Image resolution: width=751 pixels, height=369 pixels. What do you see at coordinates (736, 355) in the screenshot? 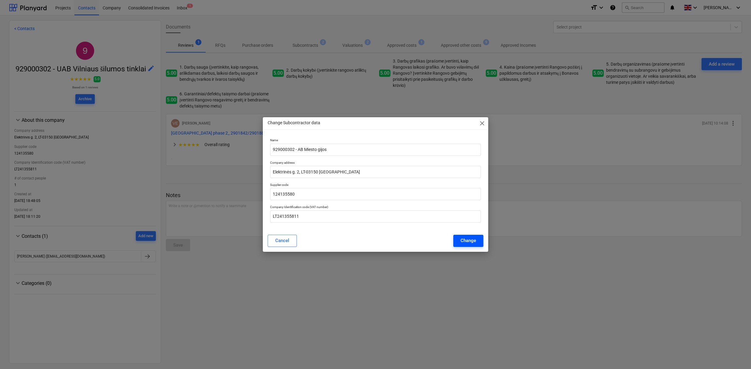
I see `div: Chat Widget` at bounding box center [736, 355].